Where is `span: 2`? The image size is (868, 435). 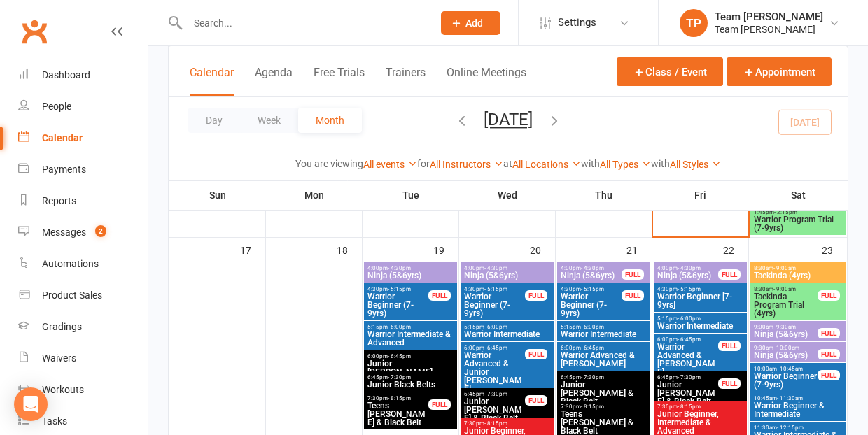
span: 2 is located at coordinates (100, 231).